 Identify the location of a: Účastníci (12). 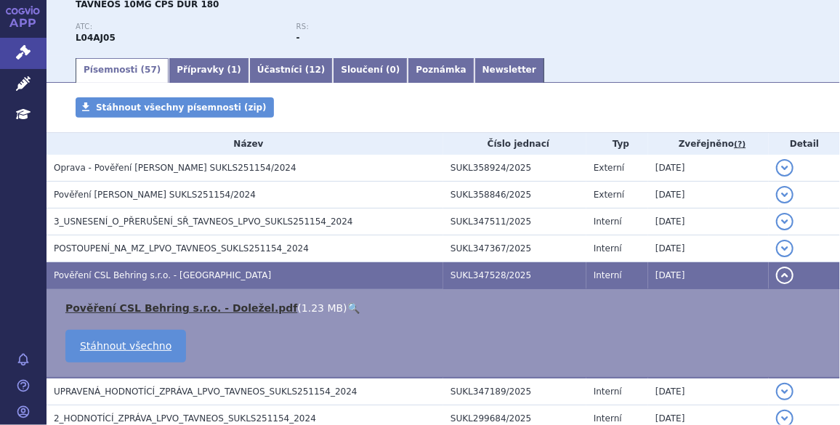
(291, 71).